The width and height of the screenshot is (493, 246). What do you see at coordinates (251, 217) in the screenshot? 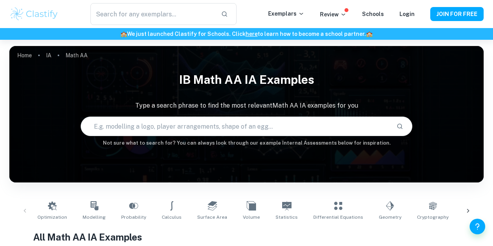
I see `span: Volume` at bounding box center [251, 217].